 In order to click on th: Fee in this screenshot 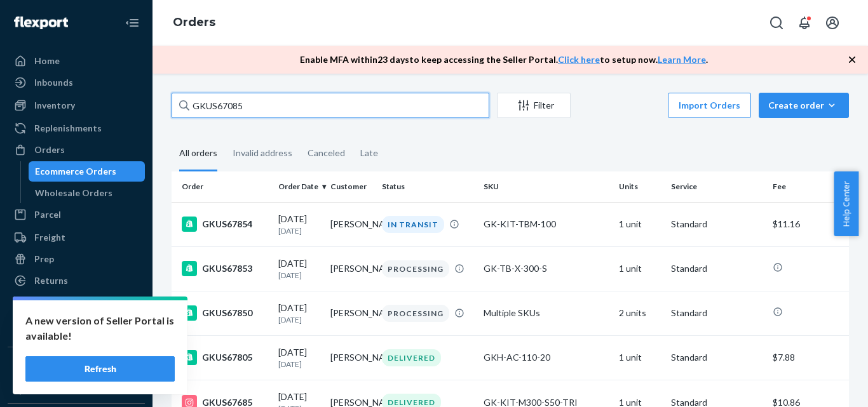, I will do `click(808, 186)`.